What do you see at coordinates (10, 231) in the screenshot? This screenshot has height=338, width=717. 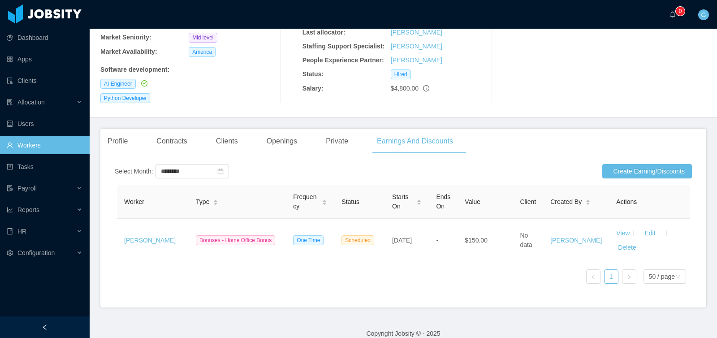 I see `i: icon: book` at bounding box center [10, 231].